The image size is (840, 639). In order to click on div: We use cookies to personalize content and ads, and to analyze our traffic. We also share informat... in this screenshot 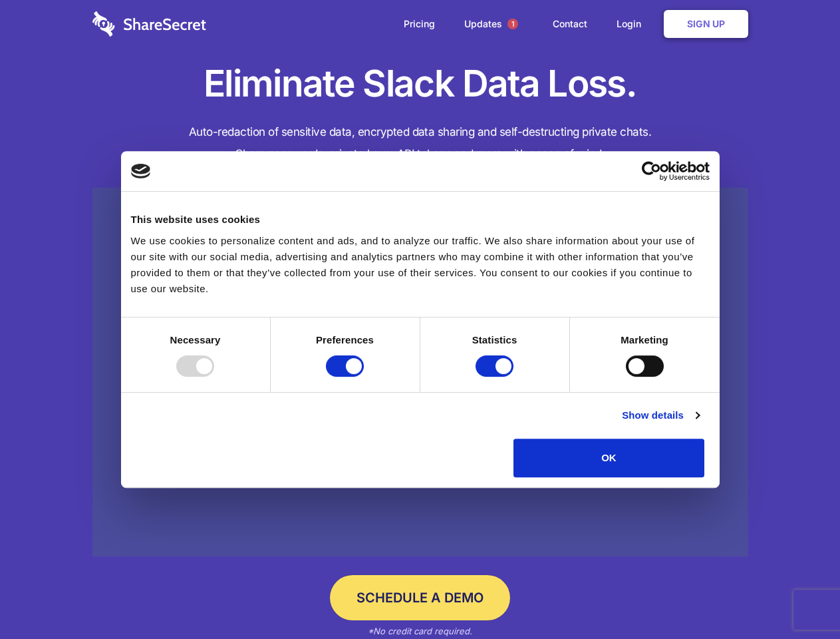, I will do `click(420, 265)`.